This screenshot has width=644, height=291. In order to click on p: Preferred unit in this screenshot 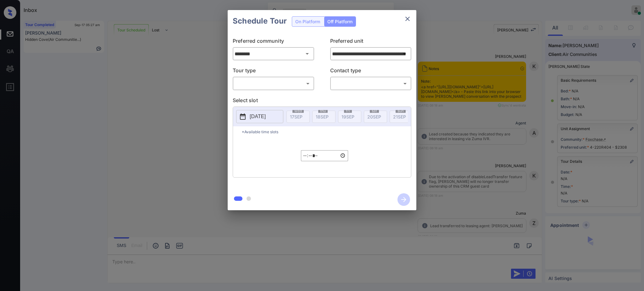, I will do `click(371, 42)`.